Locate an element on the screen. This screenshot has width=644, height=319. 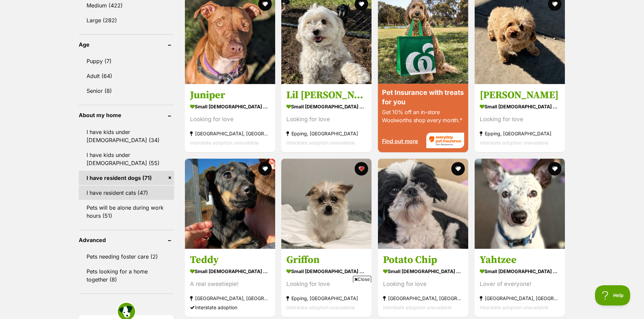
a: Puppy (7) is located at coordinates (126, 61).